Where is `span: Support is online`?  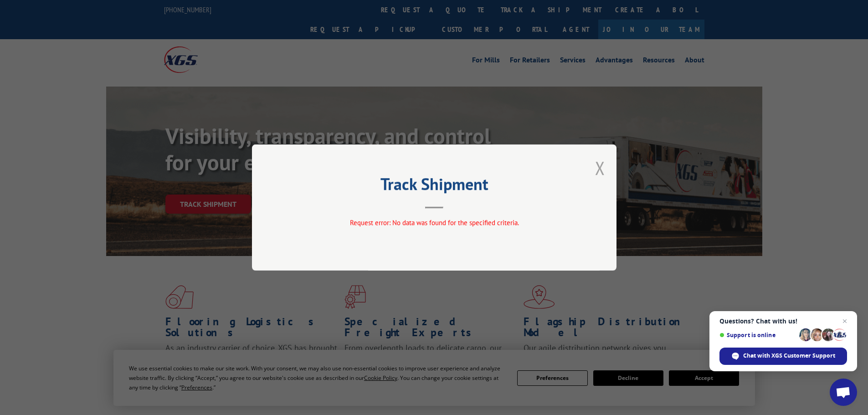 span: Support is online is located at coordinates (758, 334).